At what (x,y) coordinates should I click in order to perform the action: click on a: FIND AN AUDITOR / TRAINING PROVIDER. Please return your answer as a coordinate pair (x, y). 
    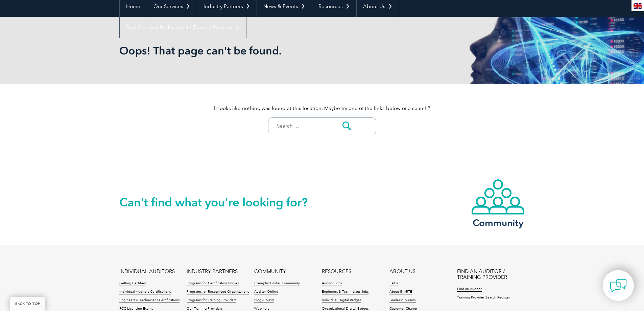
    Looking at the image, I should click on (491, 275).